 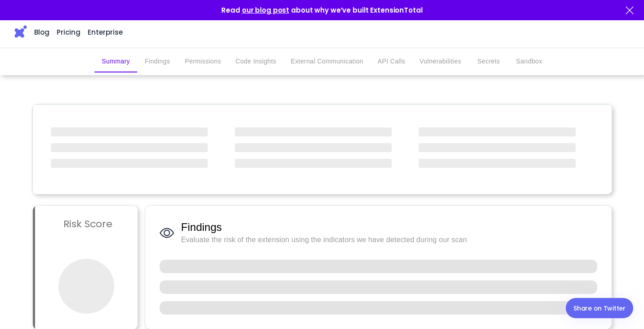 What do you see at coordinates (88, 224) in the screenshot?
I see `h3: Risk Score` at bounding box center [88, 224].